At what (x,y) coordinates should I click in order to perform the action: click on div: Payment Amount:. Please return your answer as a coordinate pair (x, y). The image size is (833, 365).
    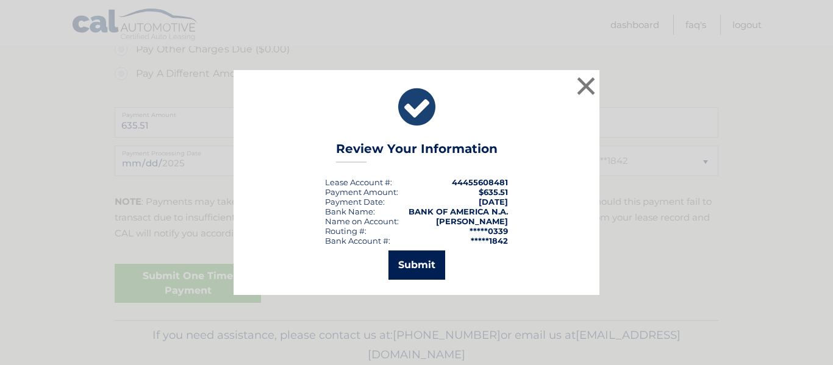
    Looking at the image, I should click on (362, 192).